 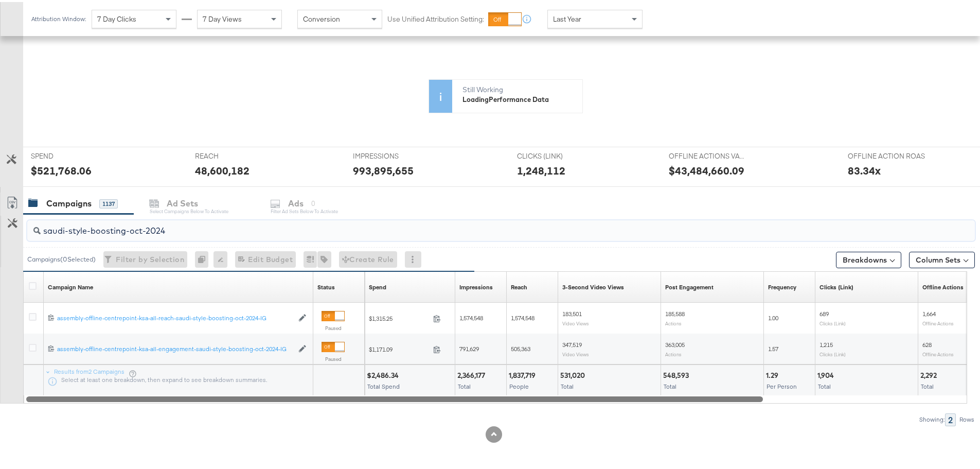 What do you see at coordinates (593, 285) in the screenshot?
I see `a: The number of times your video was viewed for 3 seconds or more.` at bounding box center [593, 285].